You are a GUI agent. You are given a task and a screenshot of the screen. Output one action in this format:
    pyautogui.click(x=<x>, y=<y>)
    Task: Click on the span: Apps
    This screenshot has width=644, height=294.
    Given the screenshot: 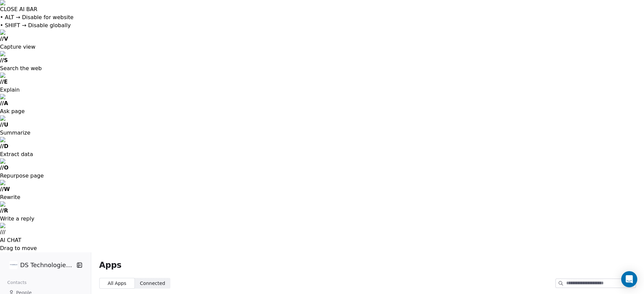 What is the action you would take?
    pyautogui.click(x=110, y=265)
    